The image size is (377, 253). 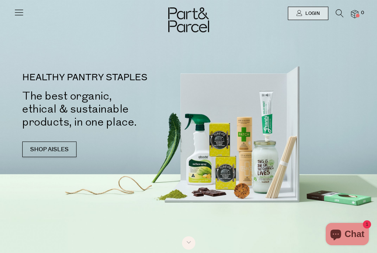 I want to click on span: 0, so click(x=363, y=13).